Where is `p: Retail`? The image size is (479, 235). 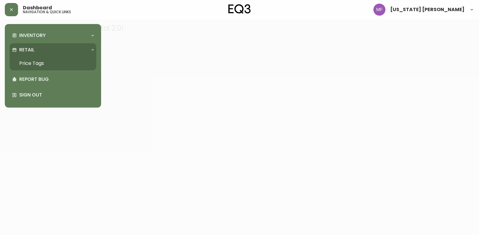
p: Retail is located at coordinates (27, 50).